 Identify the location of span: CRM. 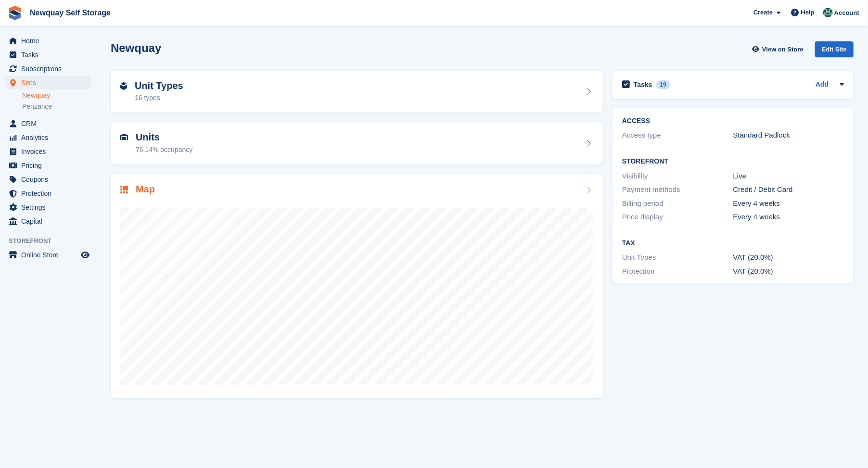
(50, 124).